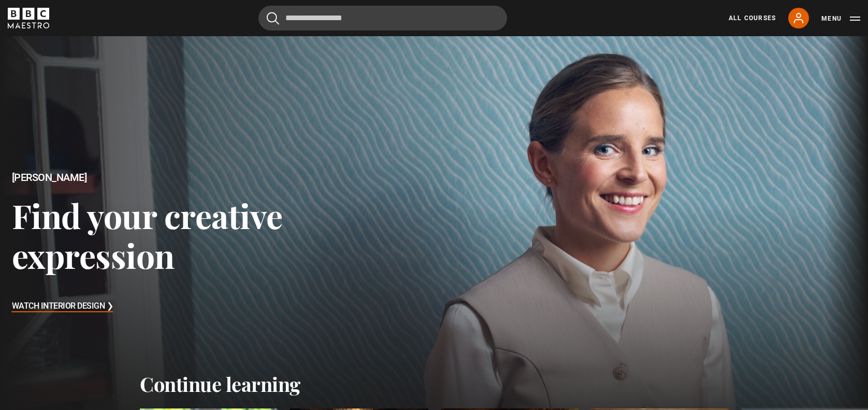 This screenshot has height=410, width=868. What do you see at coordinates (434, 384) in the screenshot?
I see `h2: Continue learning` at bounding box center [434, 384].